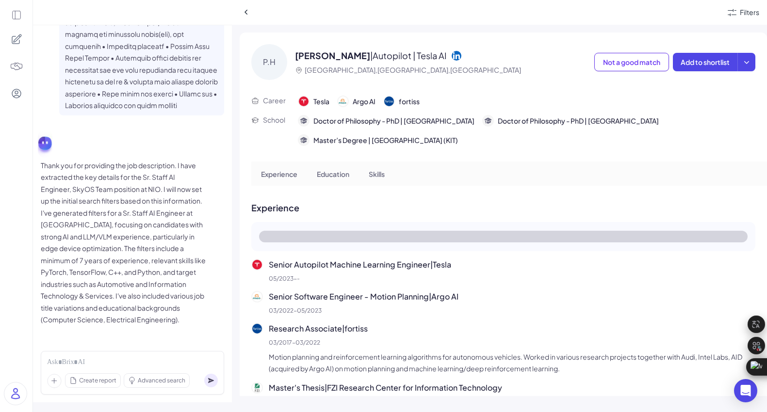 The width and height of the screenshot is (767, 412). I want to click on span: | Autopilot | Tesla AI, so click(408, 55).